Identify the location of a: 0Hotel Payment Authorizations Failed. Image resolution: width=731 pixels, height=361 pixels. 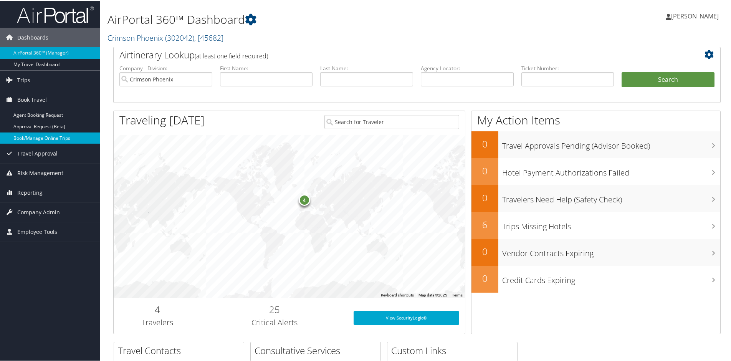
(596, 171).